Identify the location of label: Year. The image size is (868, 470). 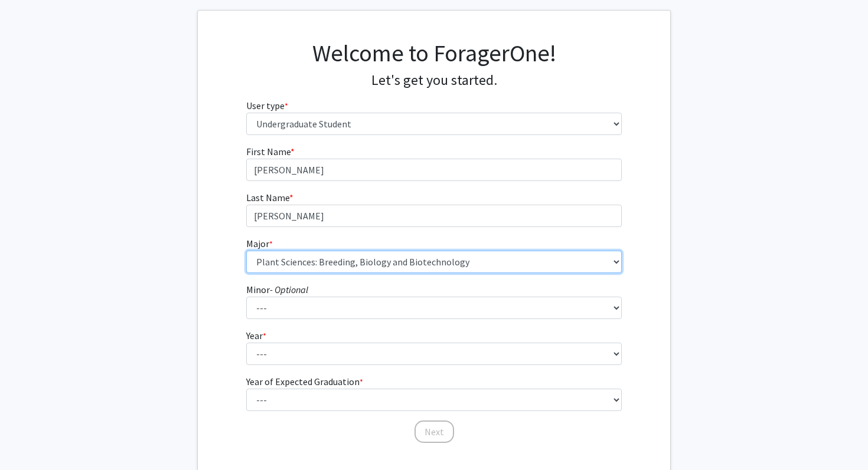
(257, 336).